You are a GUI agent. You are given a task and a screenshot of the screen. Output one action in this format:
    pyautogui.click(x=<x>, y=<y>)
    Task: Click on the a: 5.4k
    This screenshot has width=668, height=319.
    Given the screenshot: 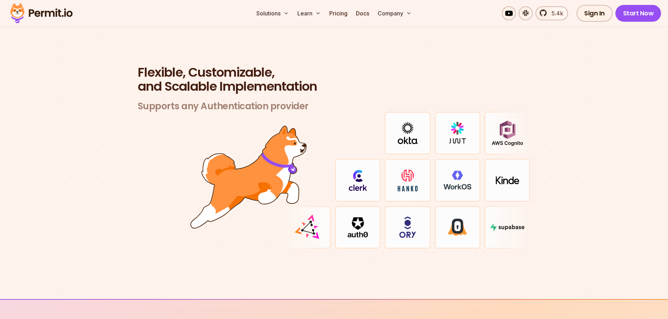 What is the action you would take?
    pyautogui.click(x=551, y=13)
    